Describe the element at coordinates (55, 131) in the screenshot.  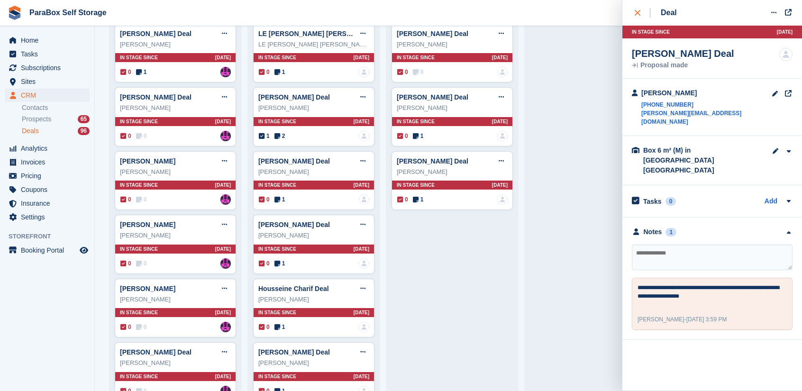
I see `a: Deals 96` at that location.